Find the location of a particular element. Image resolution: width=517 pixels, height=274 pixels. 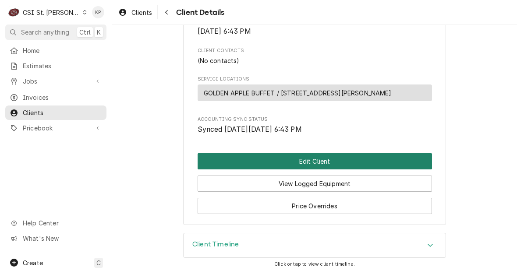

div: C is located at coordinates (14, 12).